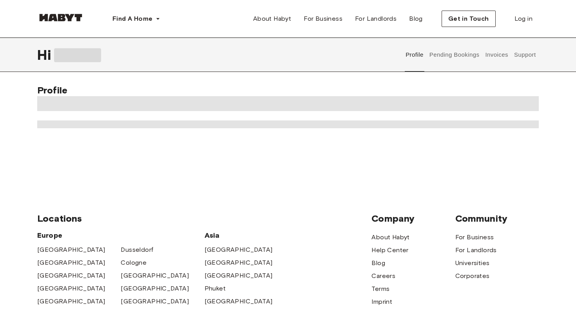  Describe the element at coordinates (134, 263) in the screenshot. I see `a: Cologne` at that location.